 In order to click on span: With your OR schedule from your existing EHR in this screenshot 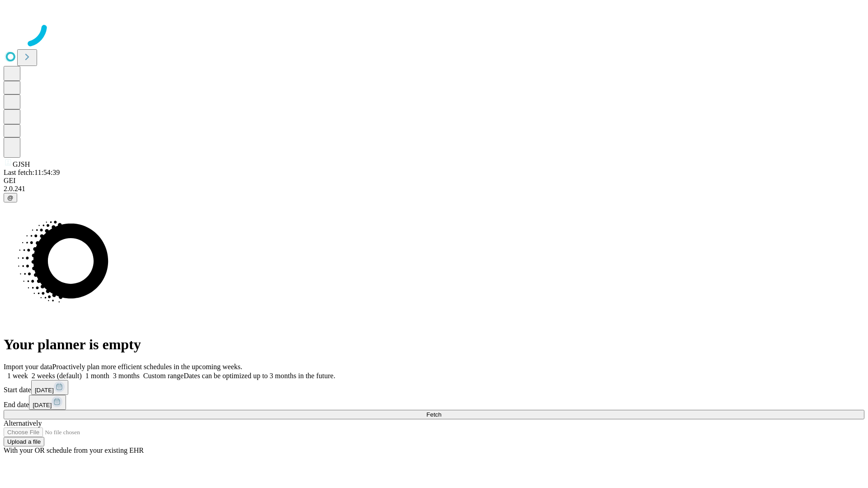, I will do `click(73, 450)`.